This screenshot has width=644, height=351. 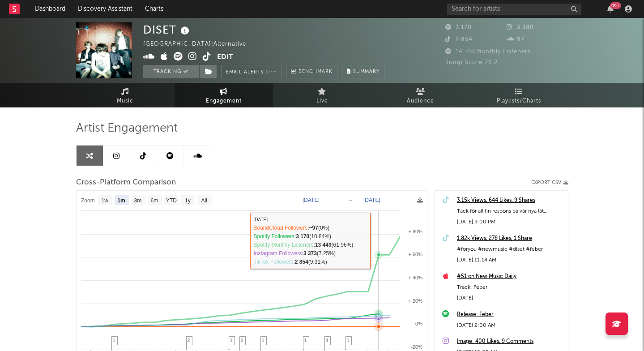 I want to click on span: 2 854, so click(x=458, y=39).